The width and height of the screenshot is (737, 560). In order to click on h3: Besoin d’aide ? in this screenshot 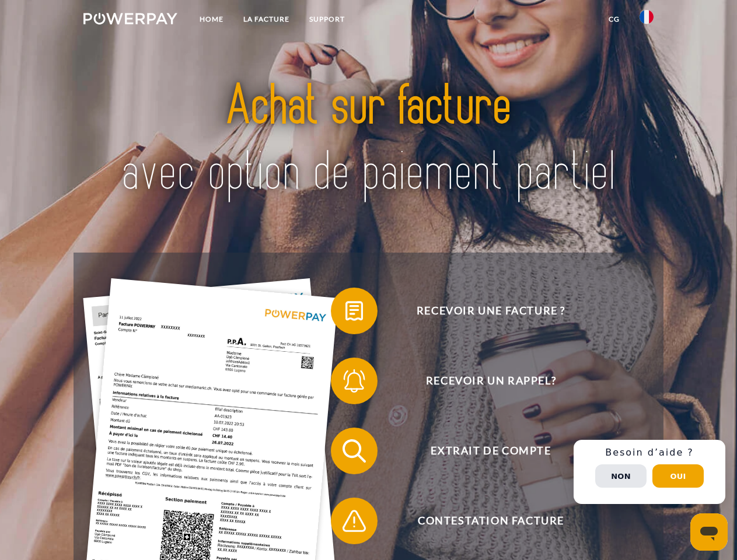, I will do `click(650, 453)`.